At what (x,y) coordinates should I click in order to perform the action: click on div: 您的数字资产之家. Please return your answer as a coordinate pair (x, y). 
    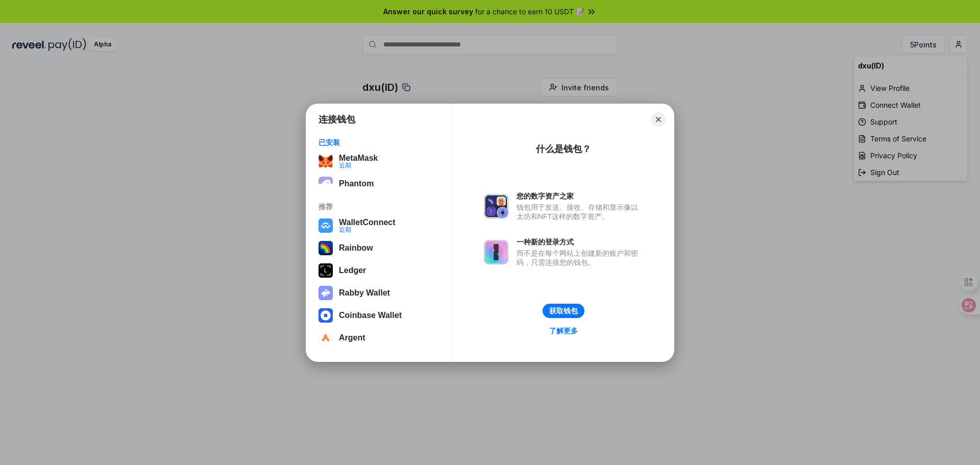
    Looking at the image, I should click on (580, 196).